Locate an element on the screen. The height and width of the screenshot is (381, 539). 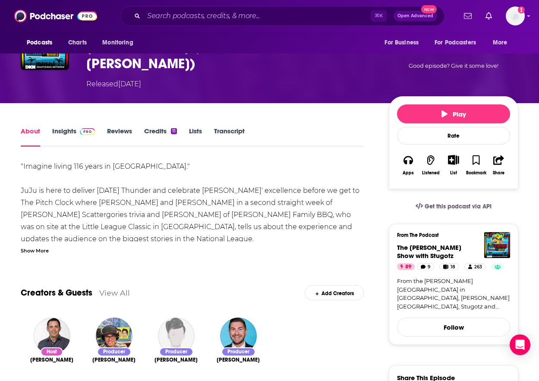
a: View All is located at coordinates (114, 292).